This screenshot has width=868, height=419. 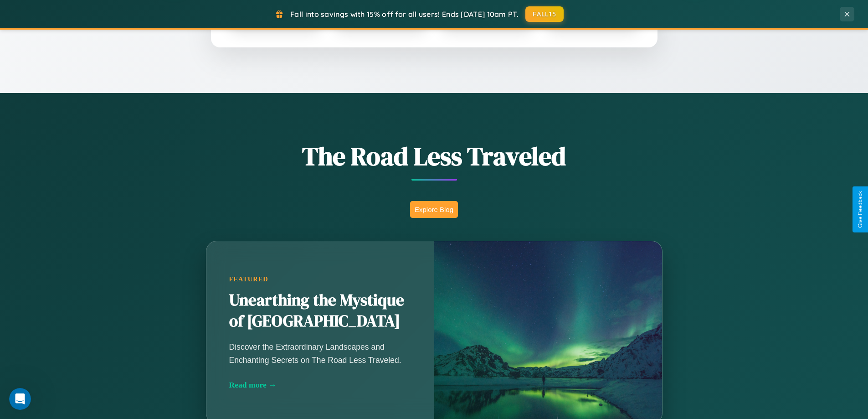 What do you see at coordinates (320, 354) in the screenshot?
I see `p: Discover the Extraordinary Landscapes and Enchanting Secrets on The Road Less Traveled.` at bounding box center [320, 354].